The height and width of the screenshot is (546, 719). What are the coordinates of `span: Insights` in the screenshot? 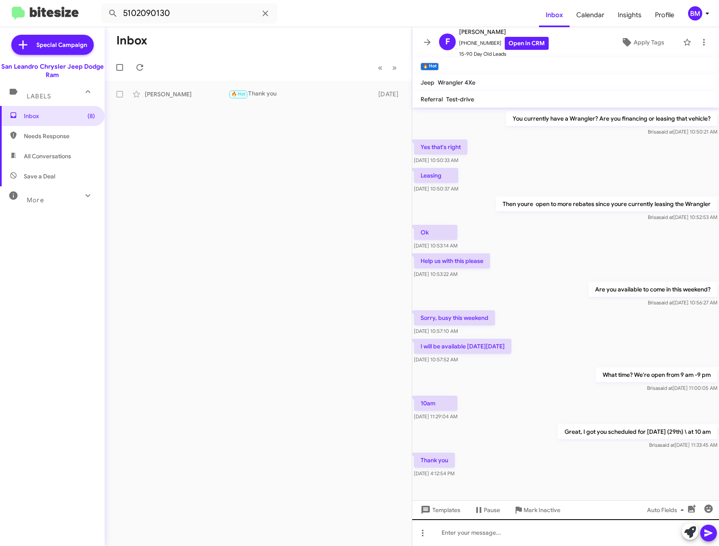 It's located at (629, 15).